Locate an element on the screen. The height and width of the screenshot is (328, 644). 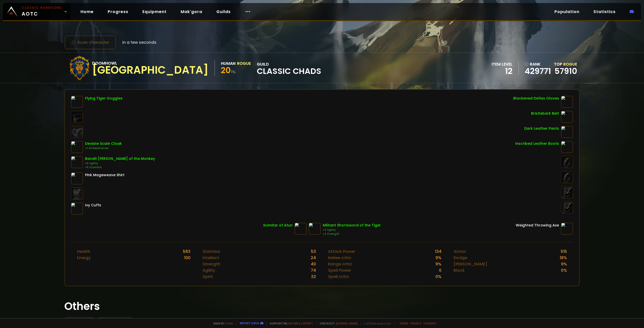
div: Flying Tiger Goggles is located at coordinates (104, 98).